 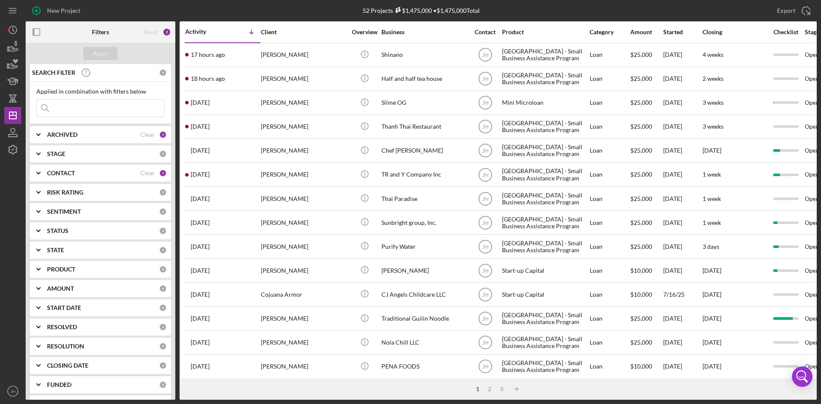 I want to click on div: Traditional Guilin Noodle, so click(x=424, y=319).